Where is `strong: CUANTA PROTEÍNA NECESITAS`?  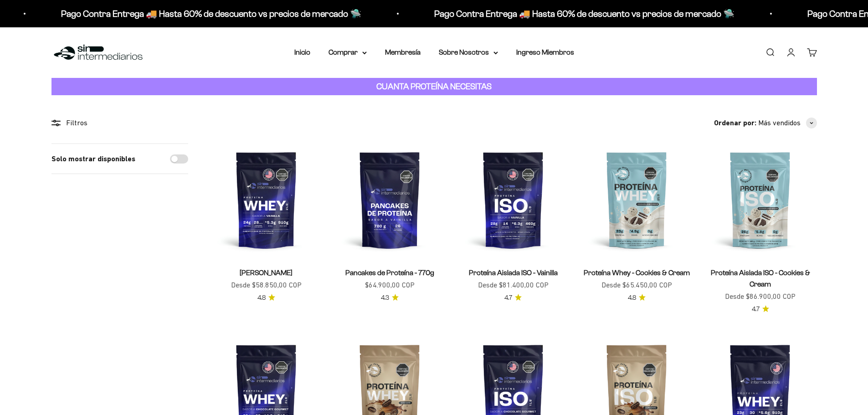 strong: CUANTA PROTEÍNA NECESITAS is located at coordinates (434, 86).